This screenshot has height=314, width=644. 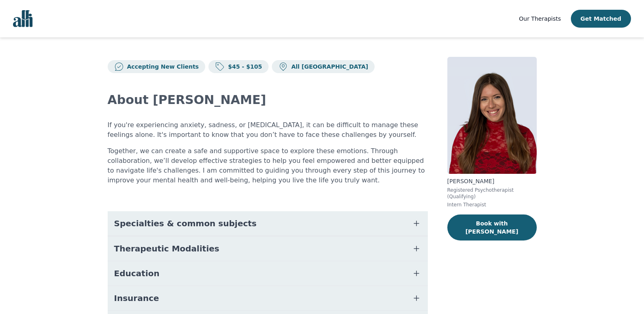 What do you see at coordinates (23, 18) in the screenshot?
I see `img: alli logo` at bounding box center [23, 18].